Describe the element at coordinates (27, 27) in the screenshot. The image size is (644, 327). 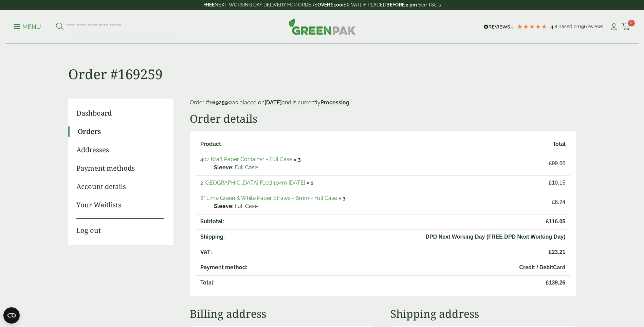
I see `p: Menu` at that location.